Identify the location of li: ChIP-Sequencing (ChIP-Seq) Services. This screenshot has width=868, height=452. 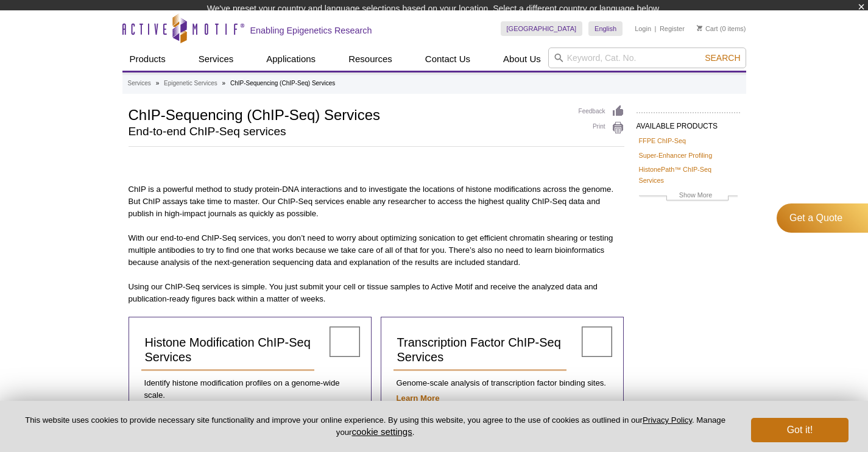
(282, 83).